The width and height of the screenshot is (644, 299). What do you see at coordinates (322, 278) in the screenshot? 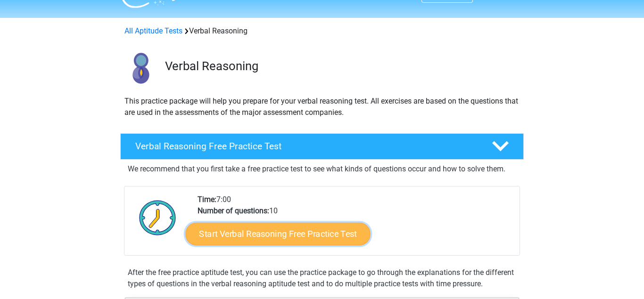
I see `div: After the free practice aptitude test, you can use the practice package to go through the explana...` at bounding box center [322, 278].